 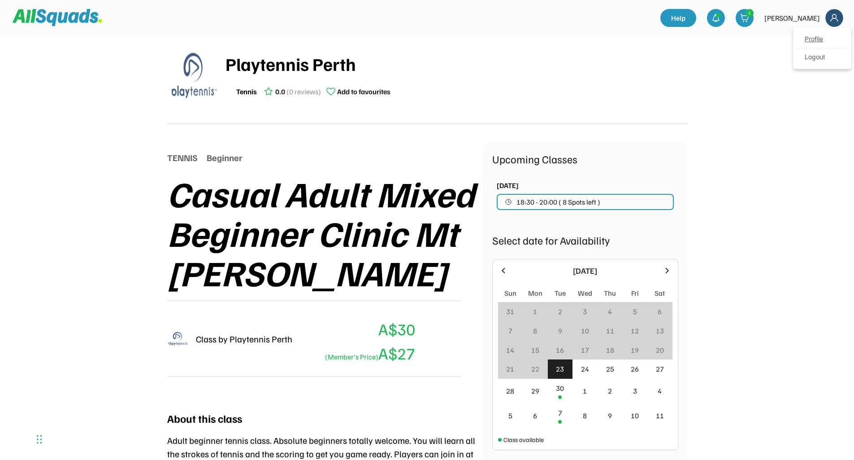 What do you see at coordinates (560, 350) in the screenshot?
I see `div: 16` at bounding box center [560, 350].